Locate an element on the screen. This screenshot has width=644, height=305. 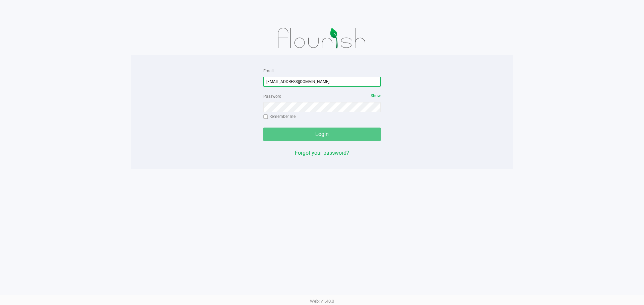
label: Password is located at coordinates (272, 96).